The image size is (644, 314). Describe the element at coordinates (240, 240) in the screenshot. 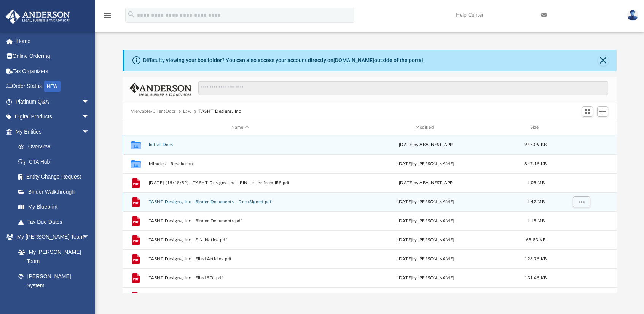

I see `button: TASHT Designs, Inc - EIN Notice.pdf` at that location.